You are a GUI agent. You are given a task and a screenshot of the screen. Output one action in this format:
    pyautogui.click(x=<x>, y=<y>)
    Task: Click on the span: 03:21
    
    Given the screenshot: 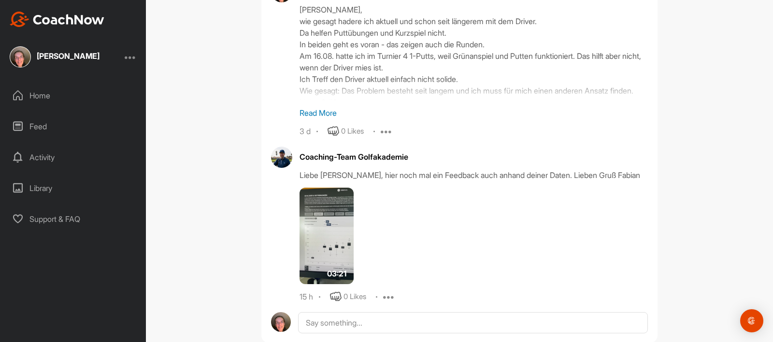 What is the action you would take?
    pyautogui.click(x=337, y=274)
    